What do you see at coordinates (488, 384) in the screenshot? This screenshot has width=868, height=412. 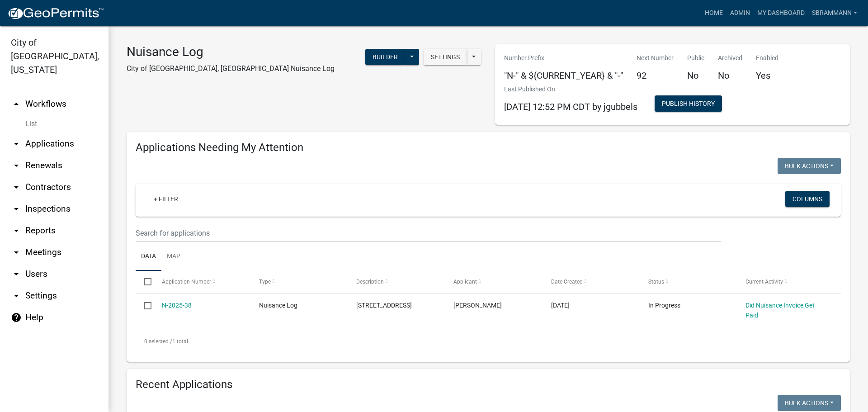 I see `h4: Recent Applications` at bounding box center [488, 384].